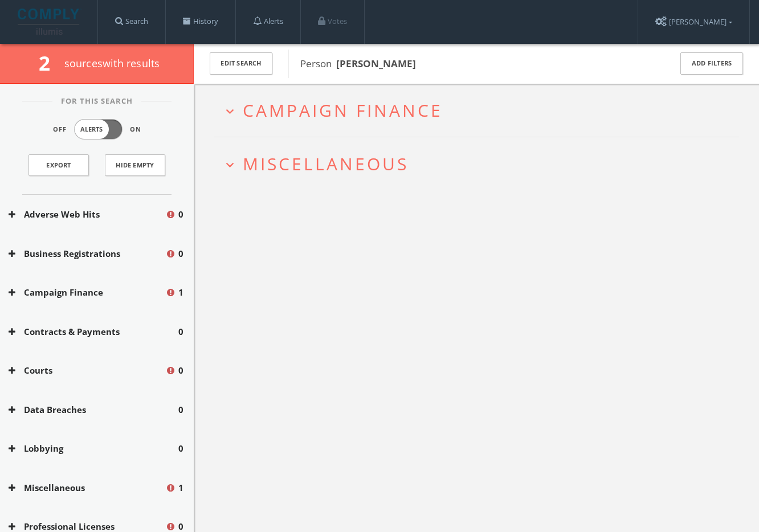 The width and height of the screenshot is (759, 532). Describe the element at coordinates (326, 164) in the screenshot. I see `span: Miscellaneous` at that location.